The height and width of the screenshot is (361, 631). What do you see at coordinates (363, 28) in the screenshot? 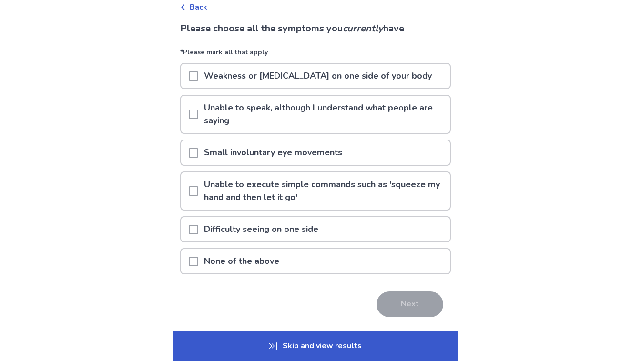
I see `i: currently` at bounding box center [363, 28].